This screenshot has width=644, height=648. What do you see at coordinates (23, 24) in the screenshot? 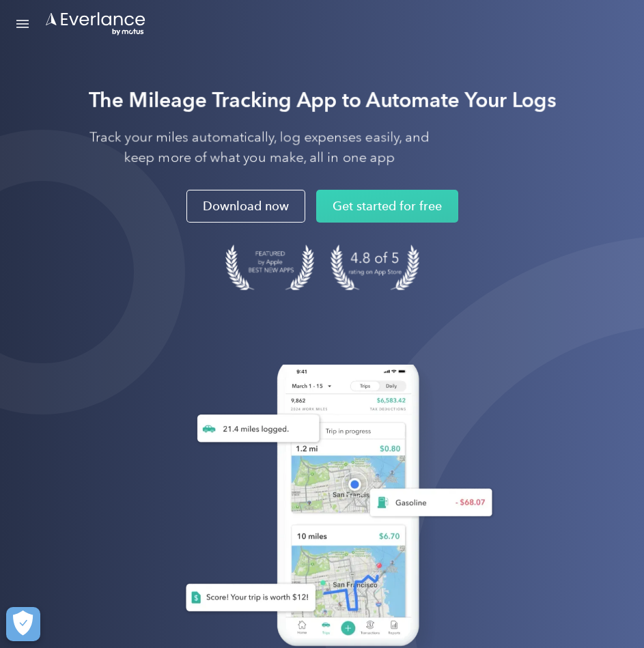
I see `a: Open Menu` at bounding box center [23, 24].